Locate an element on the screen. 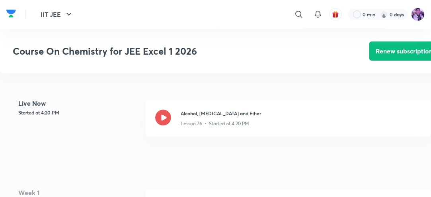  a: Company Logo is located at coordinates (11, 14).